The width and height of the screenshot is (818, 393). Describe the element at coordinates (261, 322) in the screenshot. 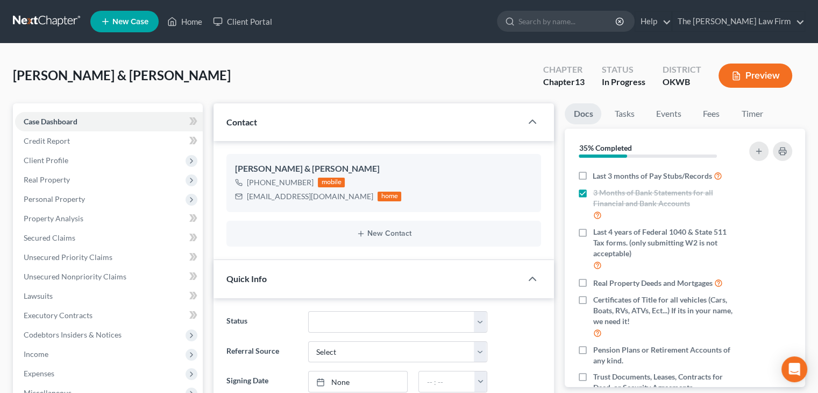

I see `label: Status` at that location.